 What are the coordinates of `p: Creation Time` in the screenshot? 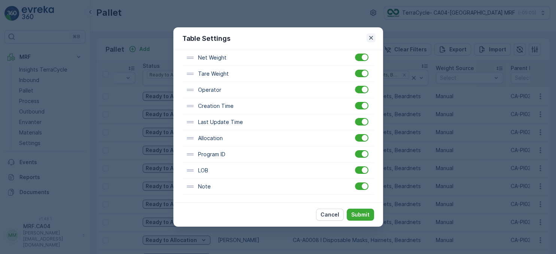 It's located at (216, 106).